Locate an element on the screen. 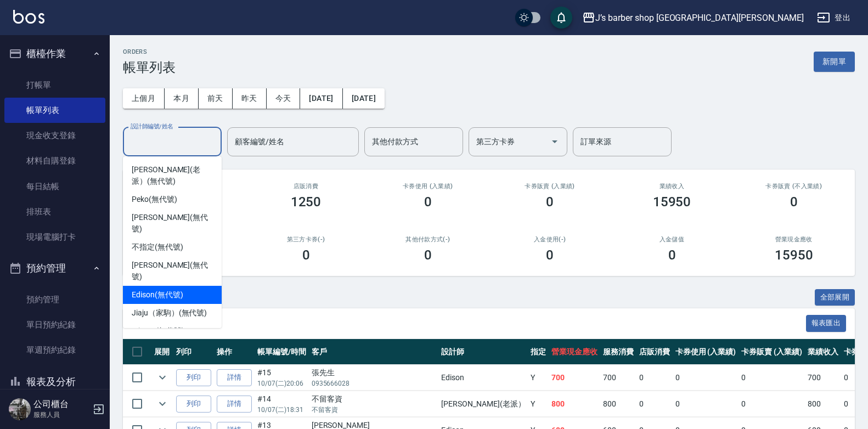  h2: 卡券使用 (入業績) is located at coordinates (428, 186).